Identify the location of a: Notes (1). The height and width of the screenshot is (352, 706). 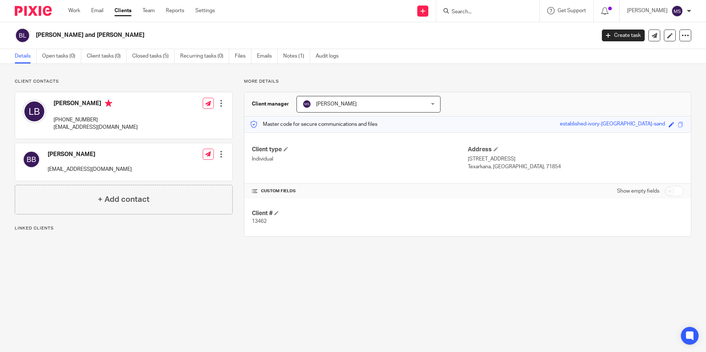
(296, 56).